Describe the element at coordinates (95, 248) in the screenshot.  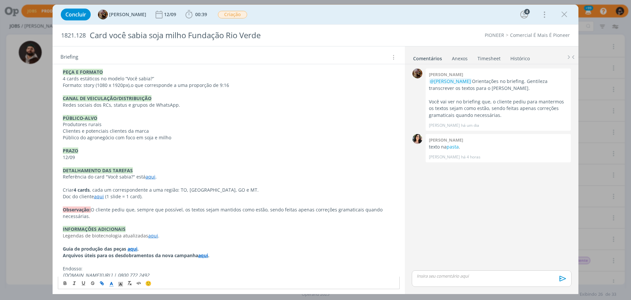
I see `strong: Guia de produção das peças` at that location.